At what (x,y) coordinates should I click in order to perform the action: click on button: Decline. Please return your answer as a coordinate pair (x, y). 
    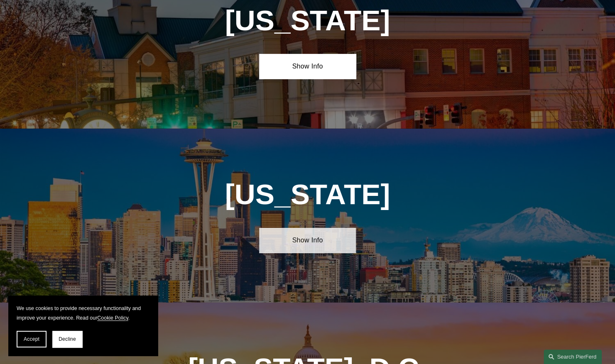
    Looking at the image, I should click on (68, 339).